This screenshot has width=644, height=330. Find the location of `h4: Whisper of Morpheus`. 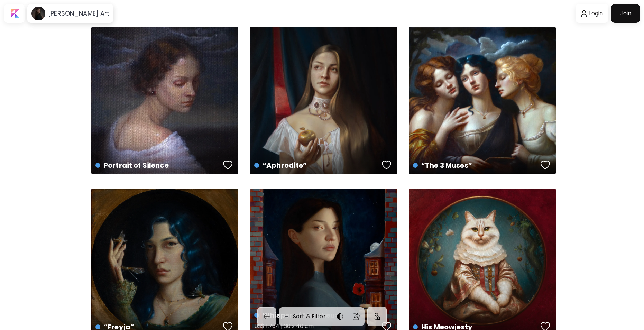

h4: Whisper of Morpheus is located at coordinates (317, 315).